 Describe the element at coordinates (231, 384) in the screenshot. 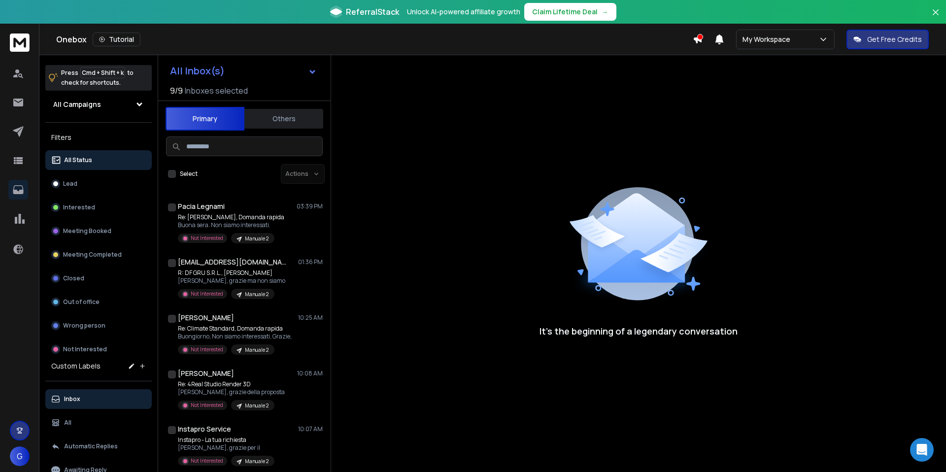

I see `p: Re: 4Real Studio Render 3D` at that location.